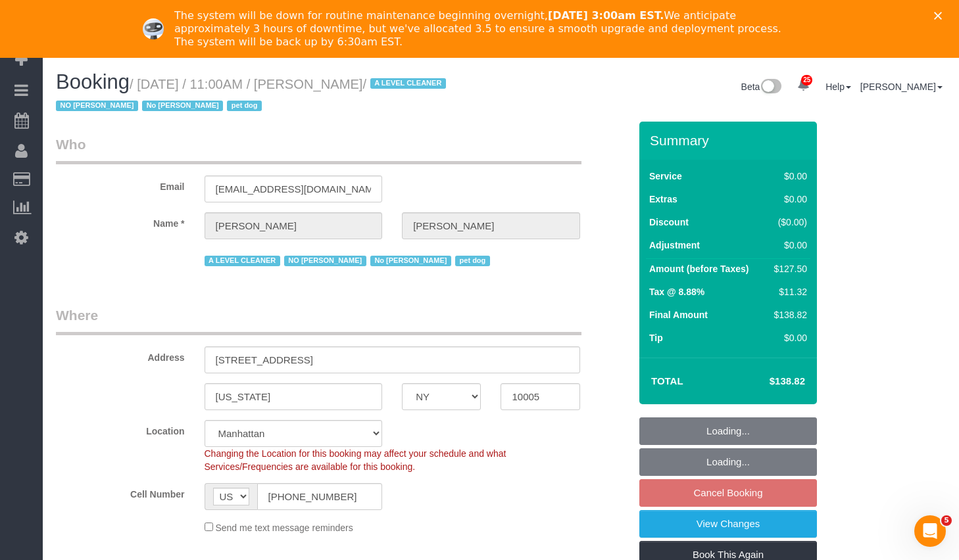 This screenshot has width=959, height=560. I want to click on label: Discount, so click(670, 222).